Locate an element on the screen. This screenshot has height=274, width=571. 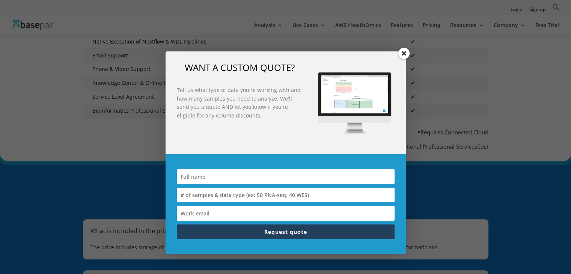
input: Full name is located at coordinates (286, 176).